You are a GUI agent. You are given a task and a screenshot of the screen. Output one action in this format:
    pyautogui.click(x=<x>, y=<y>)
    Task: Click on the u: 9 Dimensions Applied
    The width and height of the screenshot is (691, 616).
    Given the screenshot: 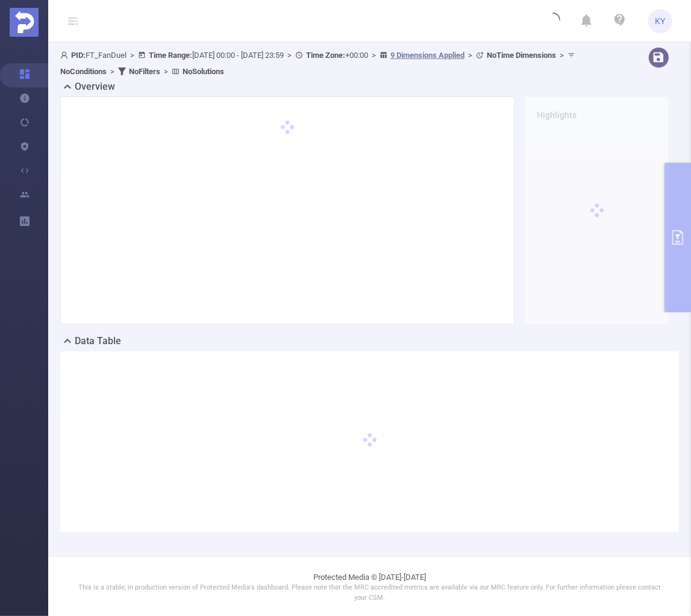 What is the action you would take?
    pyautogui.click(x=427, y=55)
    